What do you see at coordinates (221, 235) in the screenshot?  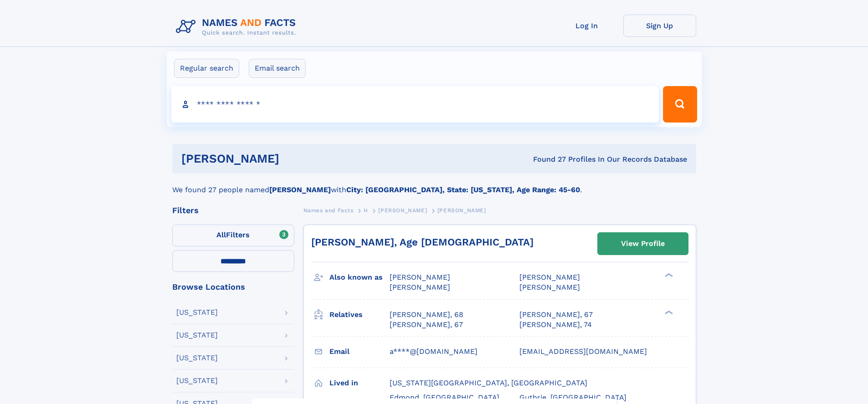 I see `span: All` at bounding box center [221, 235].